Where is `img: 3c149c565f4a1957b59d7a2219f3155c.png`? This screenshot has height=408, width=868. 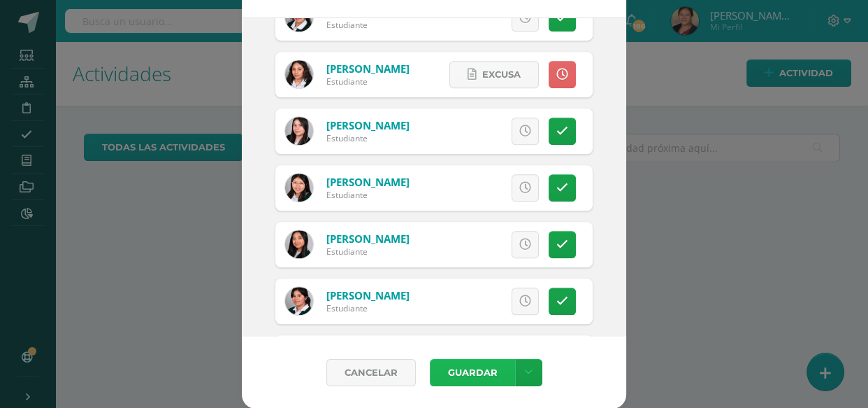
img: 3c149c565f4a1957b59d7a2219f3155c.png is located at coordinates (299, 131).